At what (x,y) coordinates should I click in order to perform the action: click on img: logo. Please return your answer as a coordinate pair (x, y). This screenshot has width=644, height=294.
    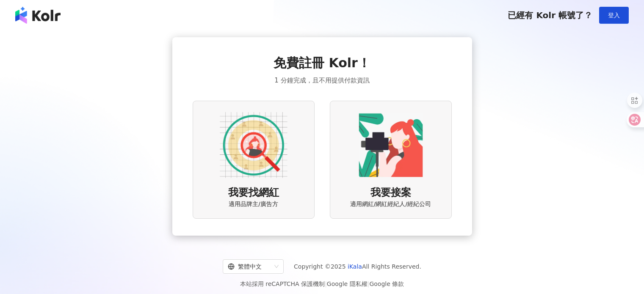
    Looking at the image, I should click on (38, 15).